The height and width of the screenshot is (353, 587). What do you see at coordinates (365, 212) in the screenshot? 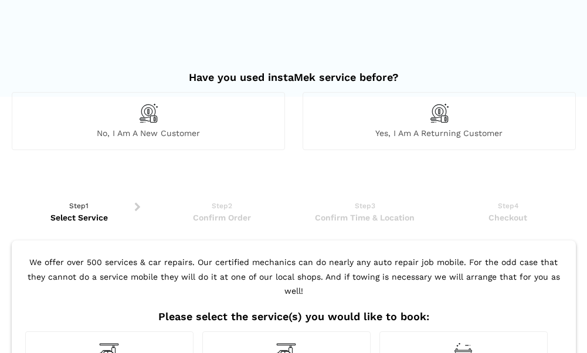
I see `a: Step3` at bounding box center [365, 212].